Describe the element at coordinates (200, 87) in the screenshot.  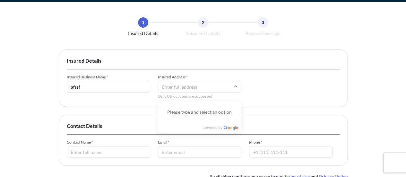
I see `input: Enter full address` at that location.